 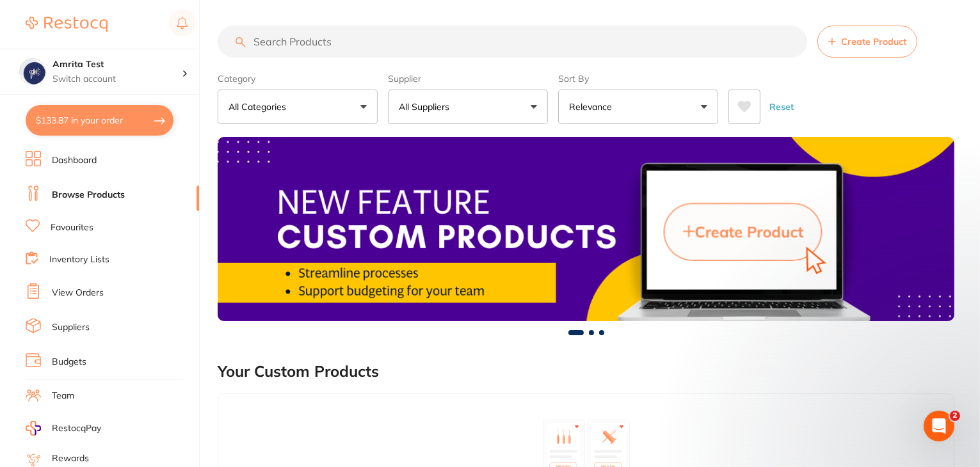 What do you see at coordinates (128, 102) in the screenshot?
I see `p: Hi Amrita 👋` at bounding box center [128, 102].